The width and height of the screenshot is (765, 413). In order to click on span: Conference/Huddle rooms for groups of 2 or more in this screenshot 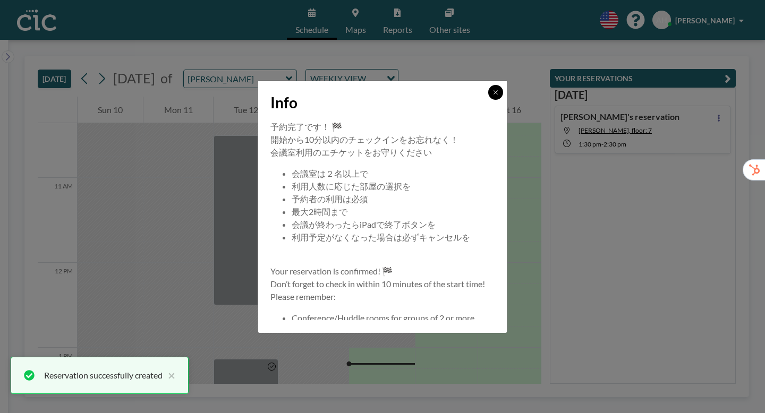, I will do `click(383, 318)`.